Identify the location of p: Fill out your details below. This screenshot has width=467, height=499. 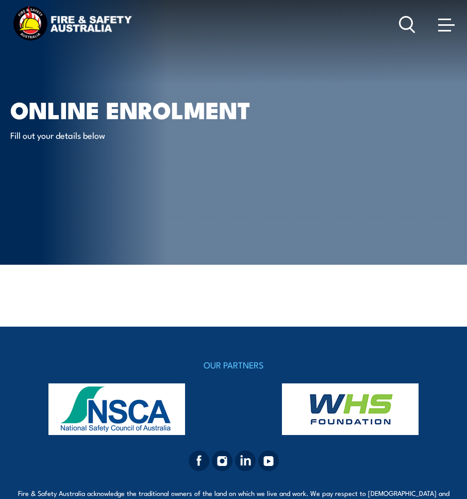
(104, 135).